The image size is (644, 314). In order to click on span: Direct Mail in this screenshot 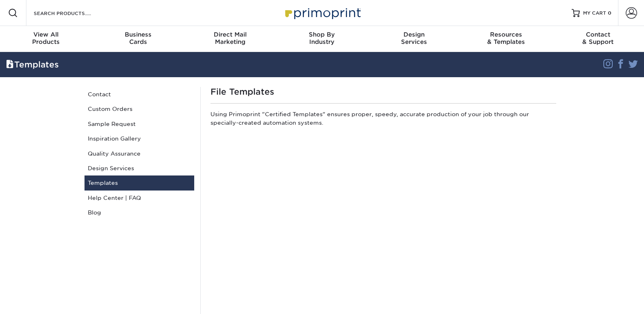, I will do `click(230, 35)`.